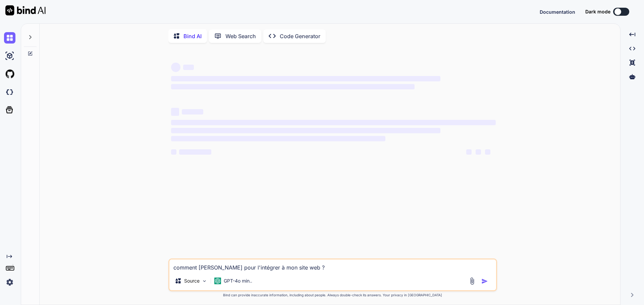  Describe the element at coordinates (558, 12) in the screenshot. I see `span: Documentation` at that location.